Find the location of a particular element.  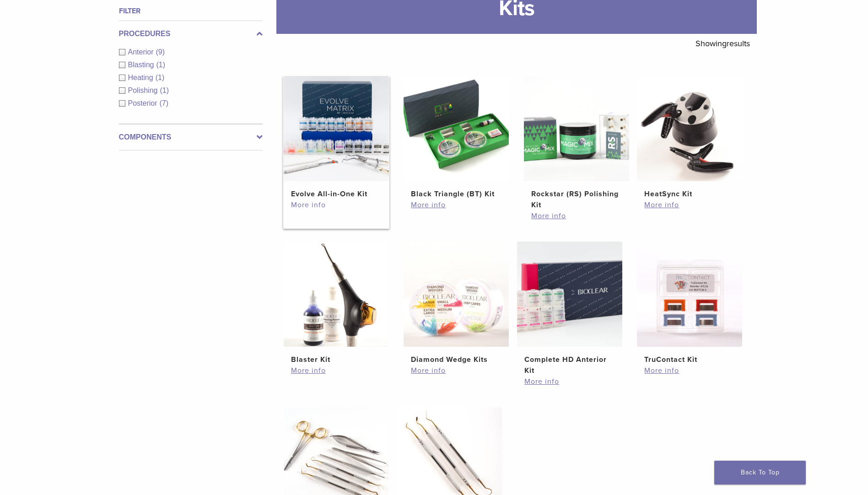

h2: Blaster Kit is located at coordinates (337, 360).